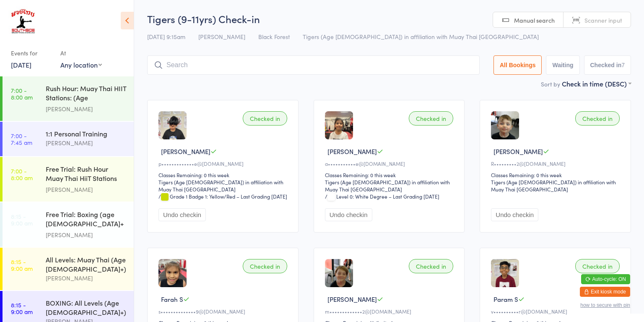 This screenshot has height=322, width=644. I want to click on button: Waiting, so click(562, 65).